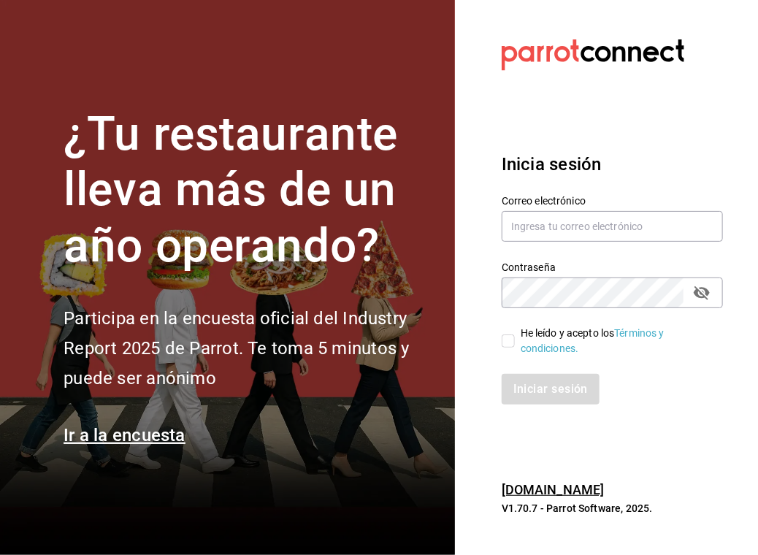  What do you see at coordinates (251, 348) in the screenshot?
I see `h2: Participa en la encuesta oficial del Industry Report 2025 de Parrot. Te toma 5 minutos y puede se...` at bounding box center [251, 348].